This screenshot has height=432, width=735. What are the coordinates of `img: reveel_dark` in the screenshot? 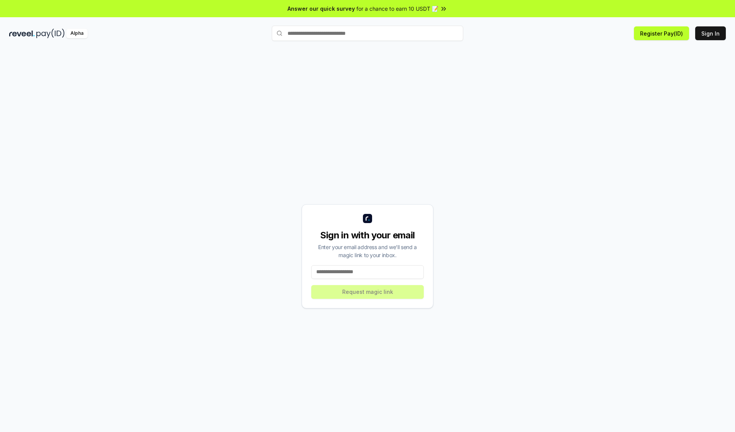 It's located at (22, 33).